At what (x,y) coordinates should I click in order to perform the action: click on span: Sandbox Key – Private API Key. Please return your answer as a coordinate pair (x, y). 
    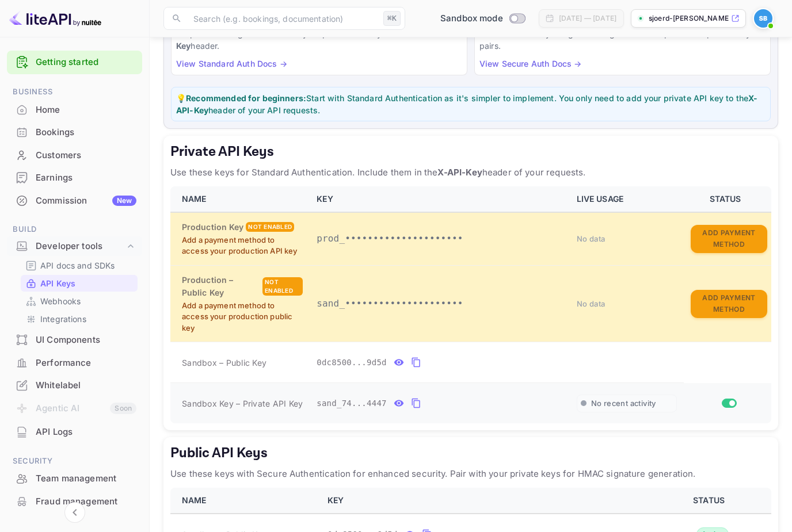
    Looking at the image, I should click on (242, 403).